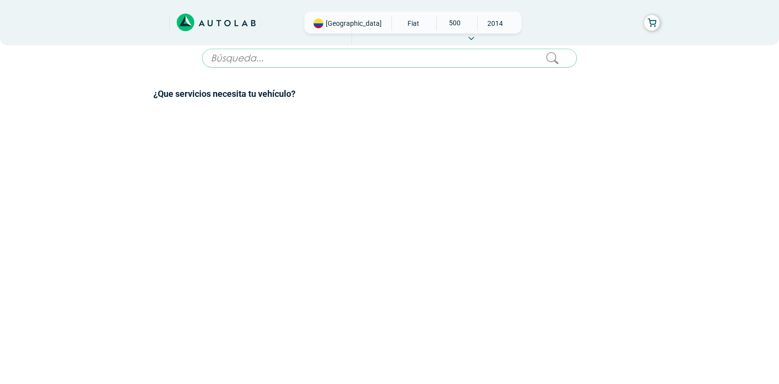 This screenshot has width=779, height=384. I want to click on h2: ¿Que servicios necesita tu vehículo?, so click(390, 94).